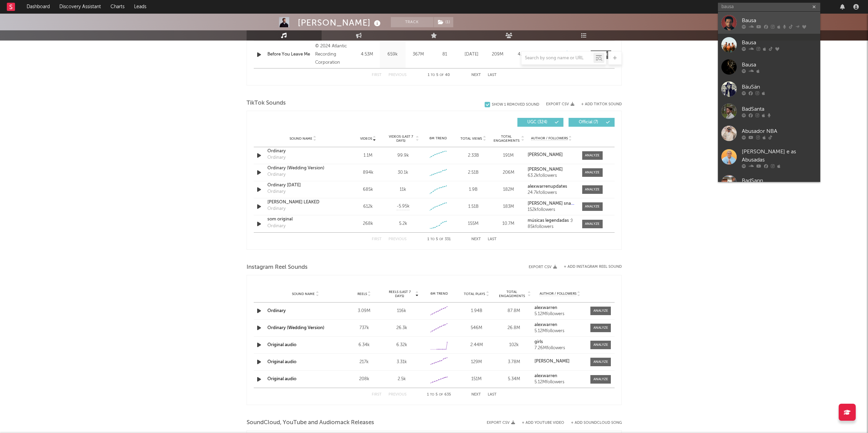 The image size is (868, 433). I want to click on div: 6.34k, so click(364, 345).